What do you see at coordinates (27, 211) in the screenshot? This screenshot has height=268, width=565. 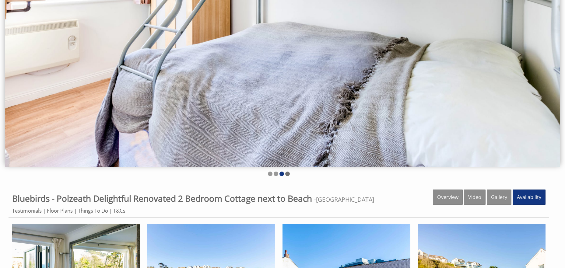 I see `a: Testimonials` at bounding box center [27, 211].